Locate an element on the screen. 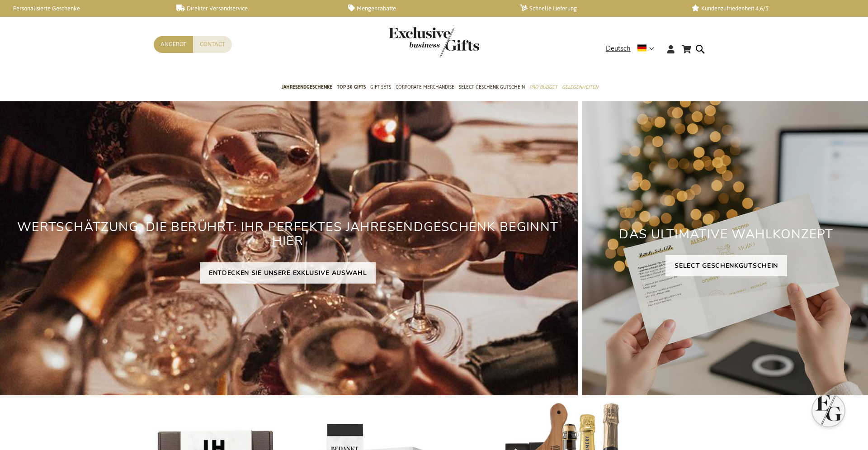 The image size is (868, 450). a: Select Geschenk Gutschein is located at coordinates (492, 88).